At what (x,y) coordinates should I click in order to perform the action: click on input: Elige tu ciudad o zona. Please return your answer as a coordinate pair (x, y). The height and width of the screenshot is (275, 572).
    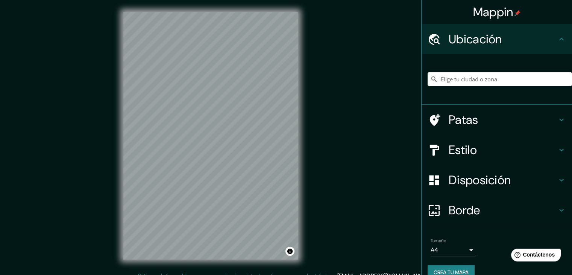
    Looking at the image, I should click on (500, 79).